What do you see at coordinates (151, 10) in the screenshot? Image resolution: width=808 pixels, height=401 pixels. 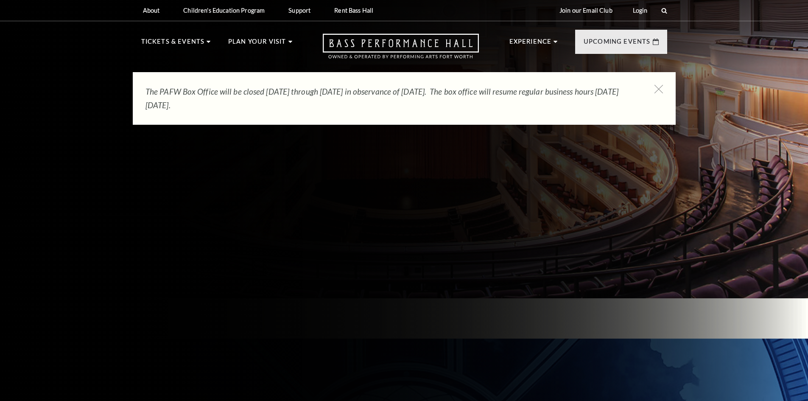 I see `p: About` at bounding box center [151, 10].